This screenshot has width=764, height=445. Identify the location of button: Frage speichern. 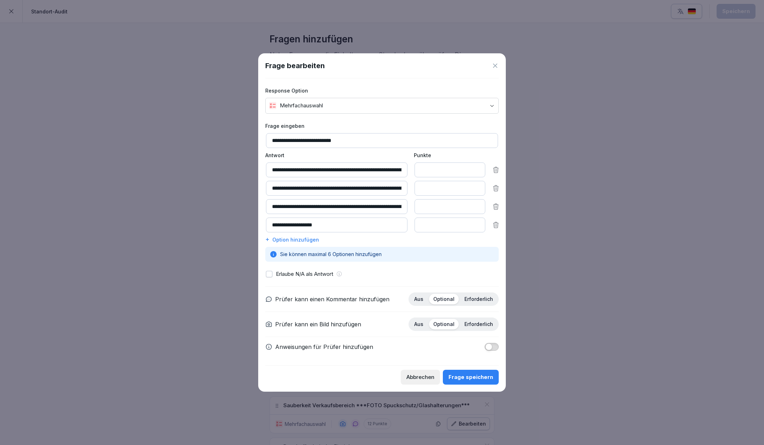
(470, 378).